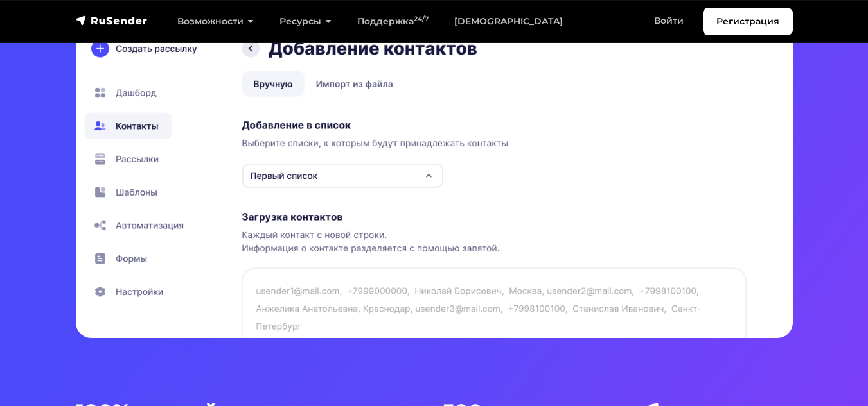 This screenshot has height=406, width=868. What do you see at coordinates (305, 22) in the screenshot?
I see `a: Ресурсы` at bounding box center [305, 22].